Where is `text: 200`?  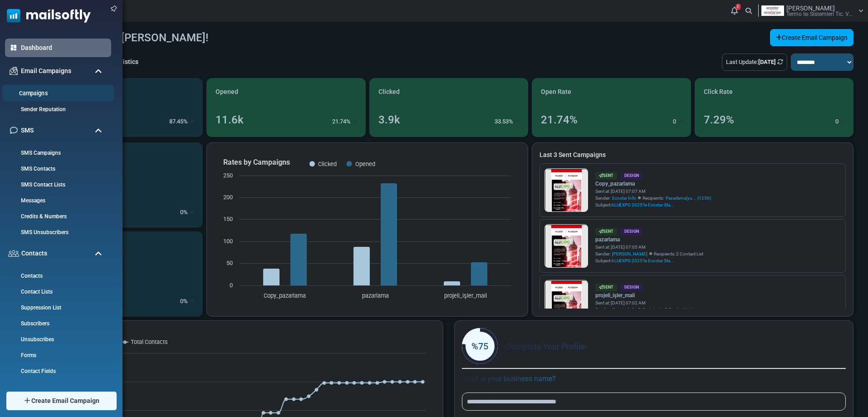
text: 200 is located at coordinates (228, 197).